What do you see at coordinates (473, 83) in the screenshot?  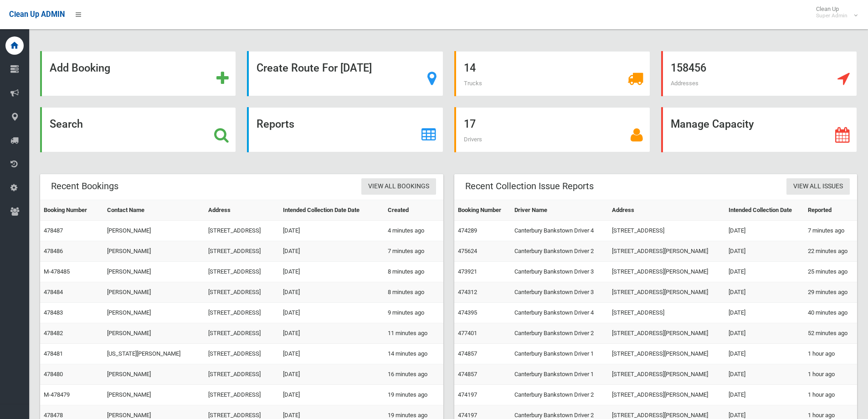 I see `span: Trucks` at bounding box center [473, 83].